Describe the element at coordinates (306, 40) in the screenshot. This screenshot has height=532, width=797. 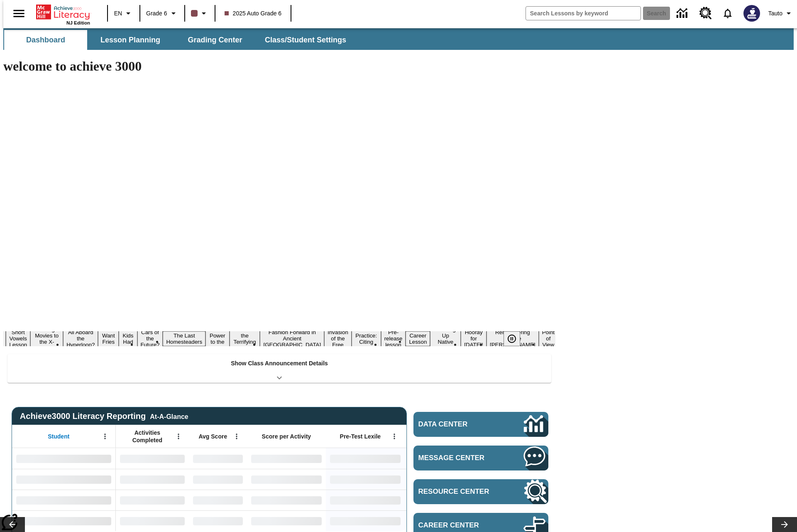
I see `button: Class/Student Settings` at that location.